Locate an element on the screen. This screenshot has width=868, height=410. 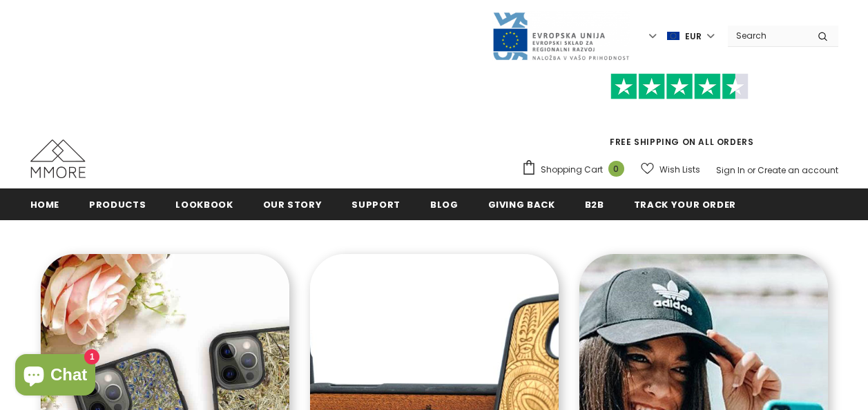
a: Wish Lists is located at coordinates (670, 169).